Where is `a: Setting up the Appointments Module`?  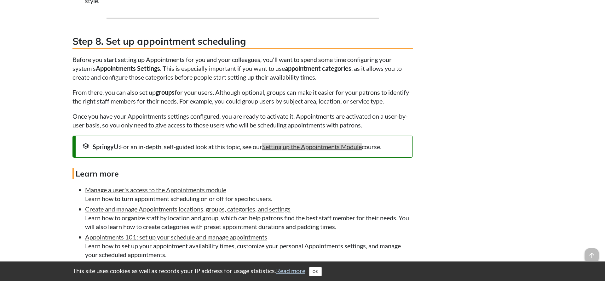 a: Setting up the Appointments Module is located at coordinates (312, 147).